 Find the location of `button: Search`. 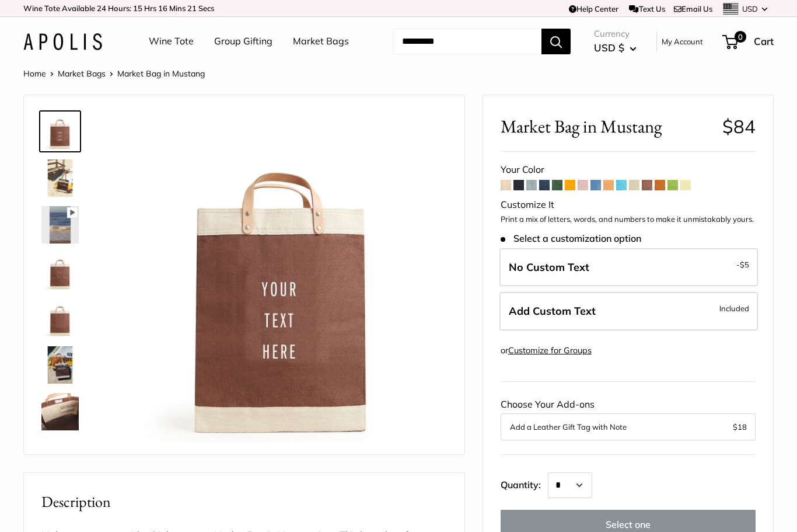

button: Search is located at coordinates (556, 41).